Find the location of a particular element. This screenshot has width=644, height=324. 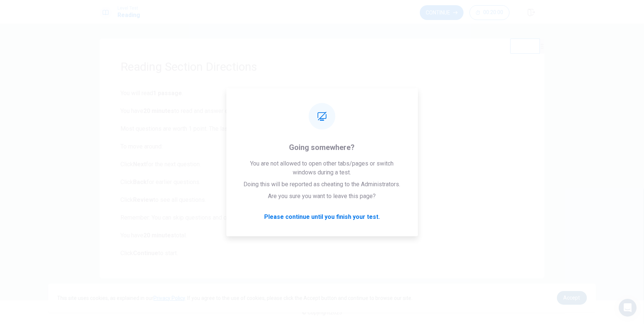

b: Continue is located at coordinates (146, 253).